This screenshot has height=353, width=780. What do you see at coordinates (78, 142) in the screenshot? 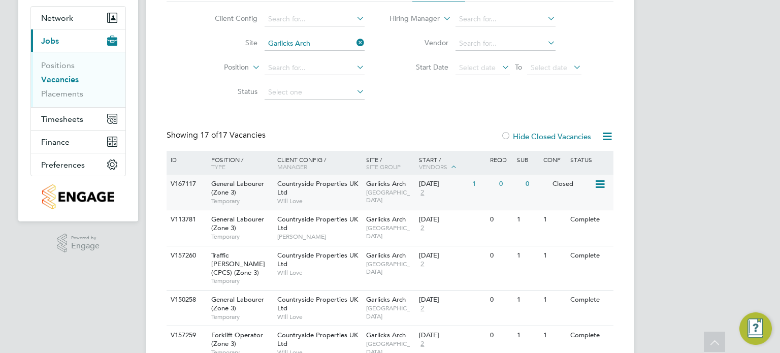
I see `button: Finance` at bounding box center [78, 142].